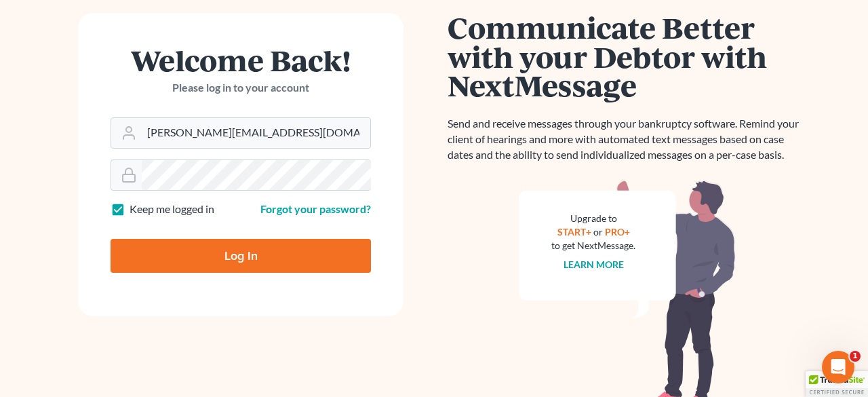 This screenshot has width=868, height=397. Describe the element at coordinates (241, 60) in the screenshot. I see `h1: Welcome Back!` at that location.